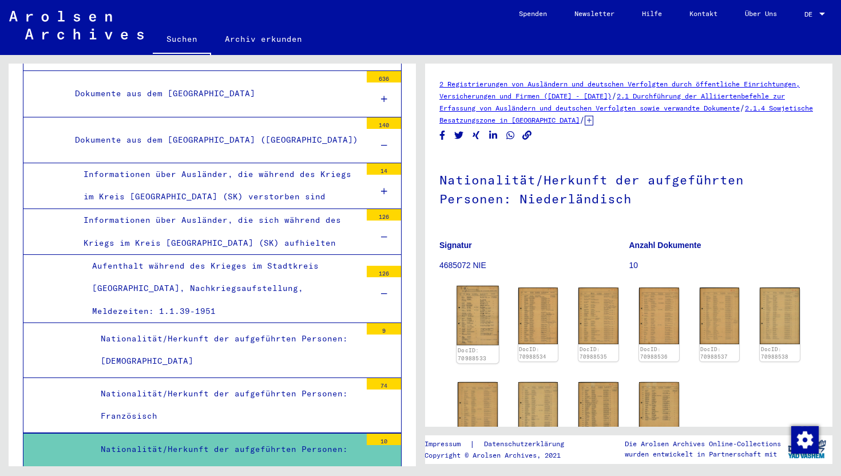  What do you see at coordinates (447, 444) in the screenshot?
I see `a: Impressum` at bounding box center [447, 444].